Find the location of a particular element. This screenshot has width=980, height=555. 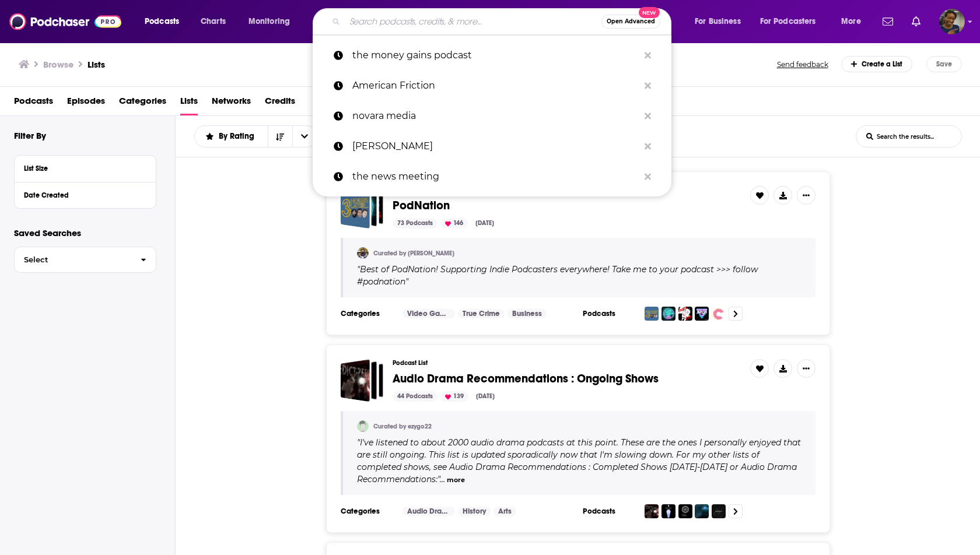

div: 146 is located at coordinates (454, 223).